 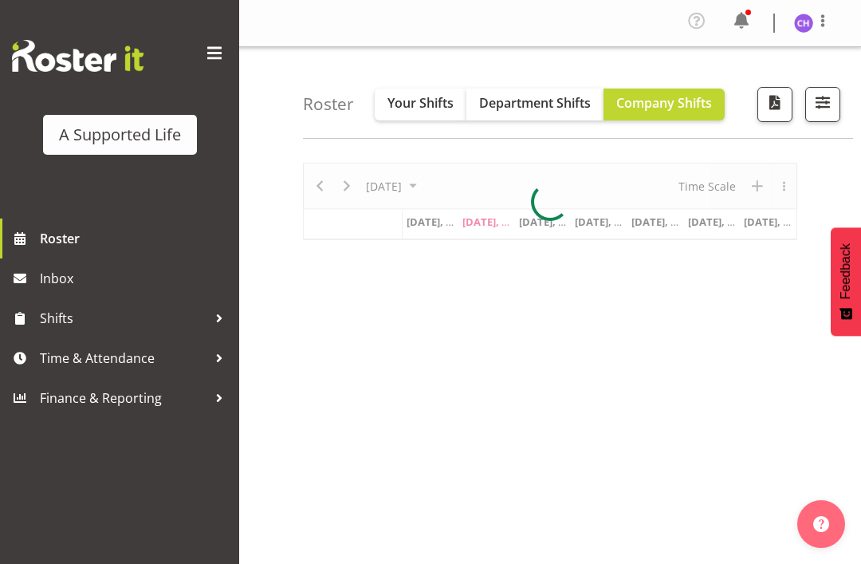 I want to click on img: cathleen-hyde-harris5835.jpg, so click(x=804, y=23).